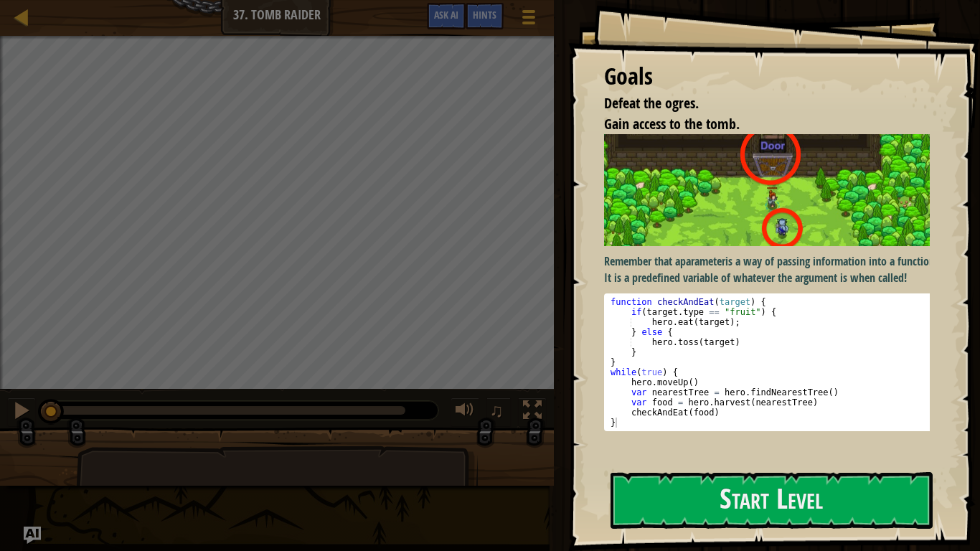 This screenshot has width=980, height=551. Describe the element at coordinates (671, 123) in the screenshot. I see `span: Gain access to the tomb.` at that location.